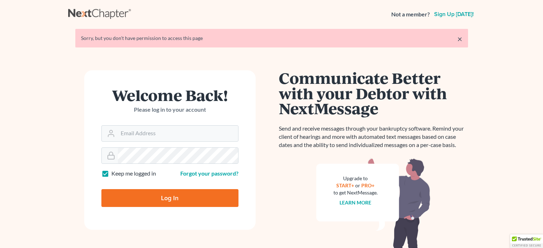 Image resolution: width=543 pixels, height=248 pixels. I want to click on div: TrustedSite Certified, so click(527, 241).